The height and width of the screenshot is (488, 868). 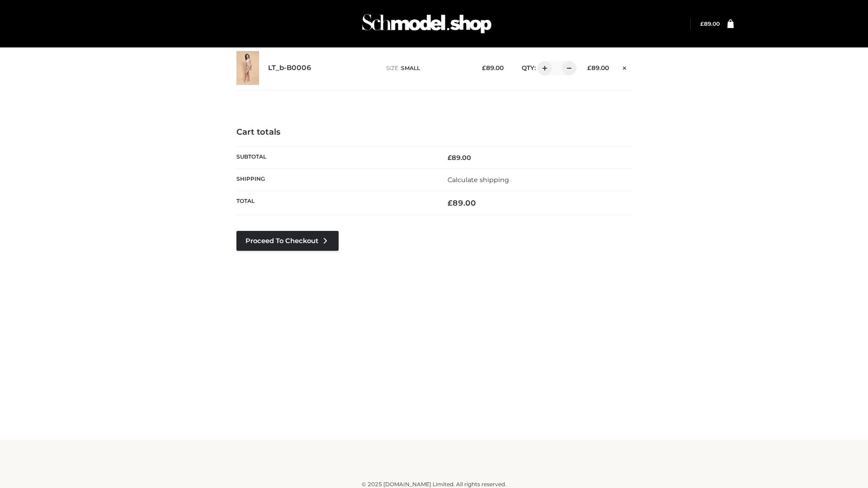 What do you see at coordinates (335, 203) in the screenshot?
I see `th: Total` at bounding box center [335, 203].